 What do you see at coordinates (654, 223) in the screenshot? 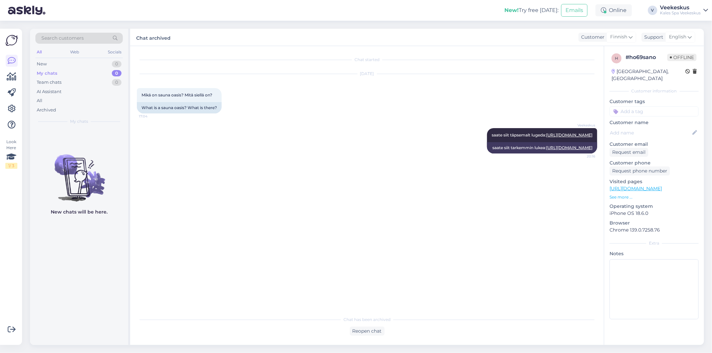
I see `p: Browser` at bounding box center [654, 223].